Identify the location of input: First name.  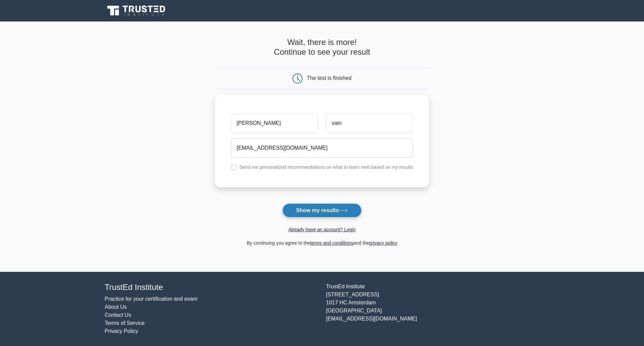
(275, 123).